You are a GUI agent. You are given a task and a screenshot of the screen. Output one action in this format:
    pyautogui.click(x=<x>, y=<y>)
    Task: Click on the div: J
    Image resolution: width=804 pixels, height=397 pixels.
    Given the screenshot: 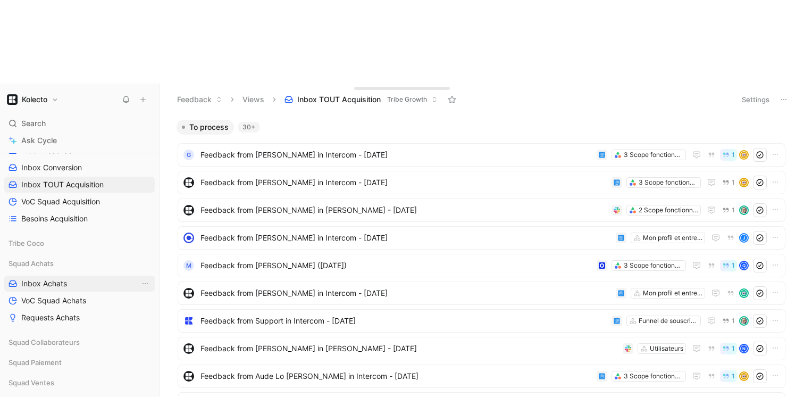 What is the action you would take?
    pyautogui.click(x=744, y=238)
    